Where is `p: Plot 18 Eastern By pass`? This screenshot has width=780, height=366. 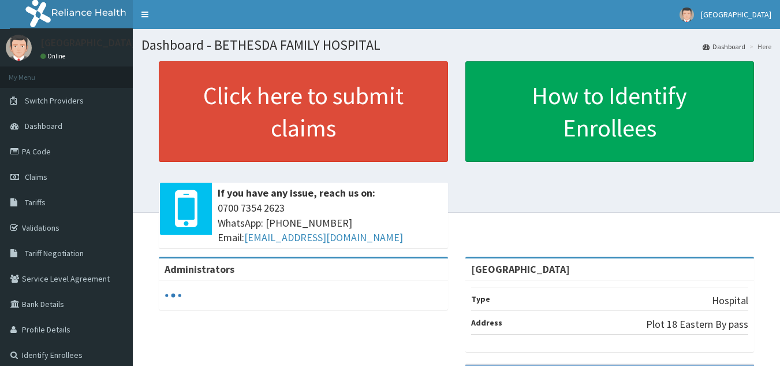 p: Plot 18 Eastern By pass is located at coordinates (697, 324).